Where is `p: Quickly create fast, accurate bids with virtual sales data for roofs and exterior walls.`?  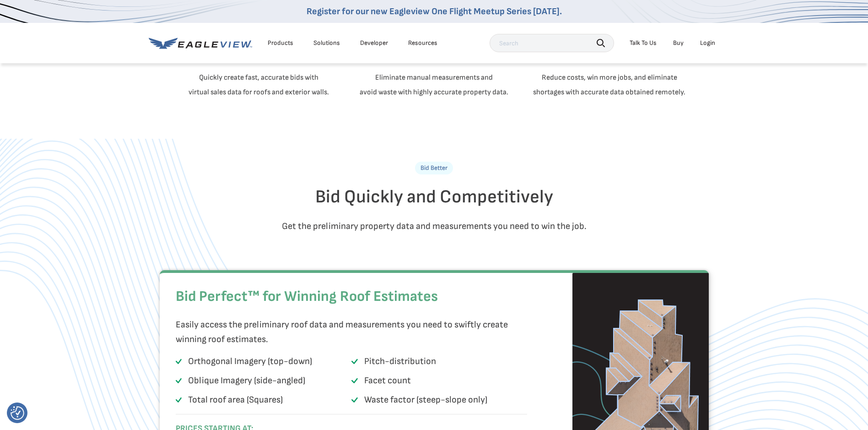
p: Quickly create fast, accurate bids with virtual sales data for roofs and exterior walls. is located at coordinates (259, 85).